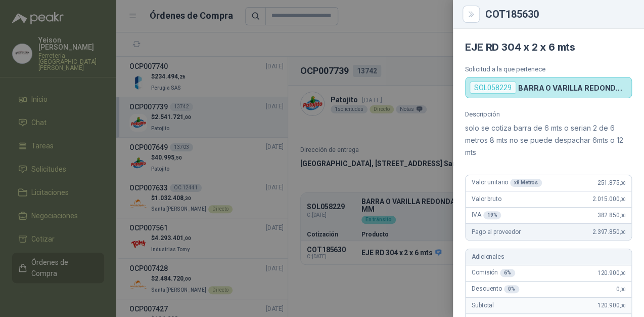  What do you see at coordinates (483, 305) in the screenshot?
I see `span: Subtotal` at bounding box center [483, 305].